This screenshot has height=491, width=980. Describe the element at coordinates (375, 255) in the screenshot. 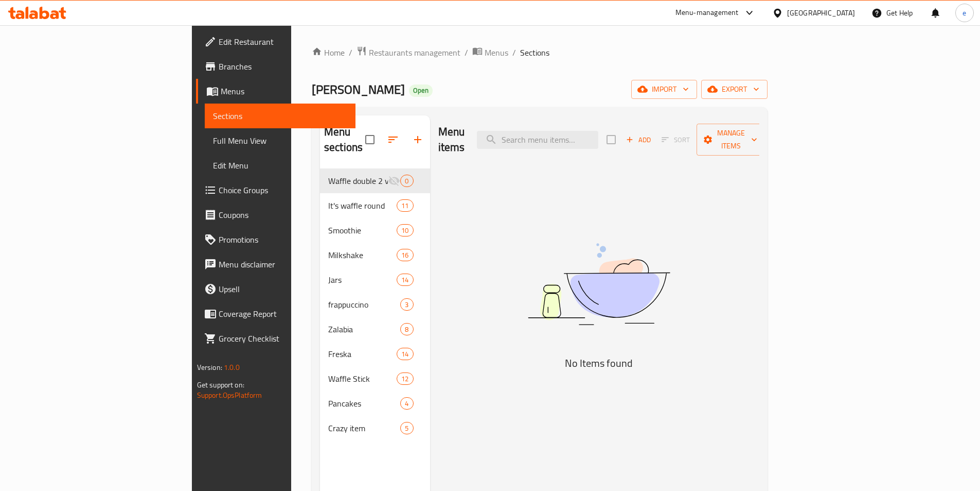

I see `div: Milkshake16` at that location.